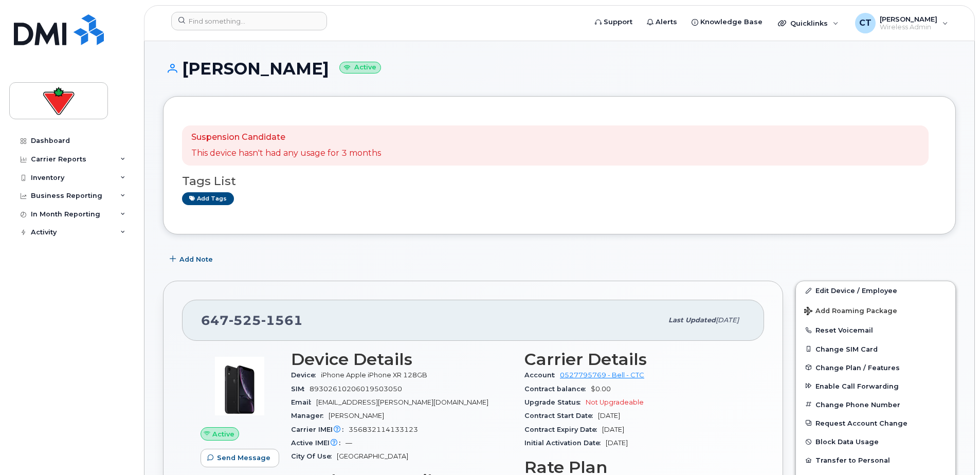  Describe the element at coordinates (876, 367) in the screenshot. I see `button: Change Plan / Features` at that location.